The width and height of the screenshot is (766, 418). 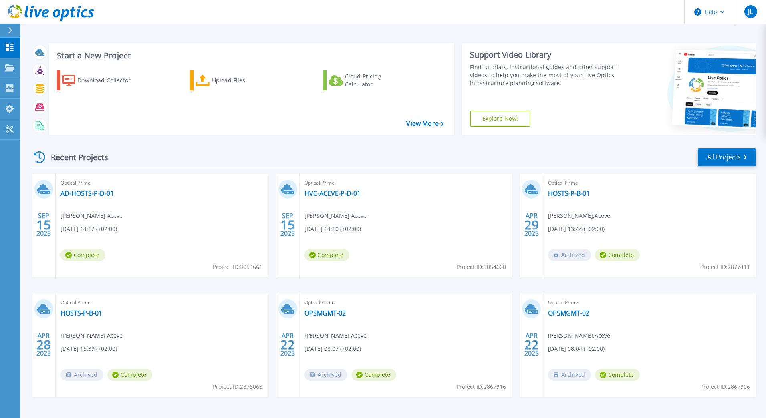 What do you see at coordinates (727, 157) in the screenshot?
I see `a: All Projects` at bounding box center [727, 157].